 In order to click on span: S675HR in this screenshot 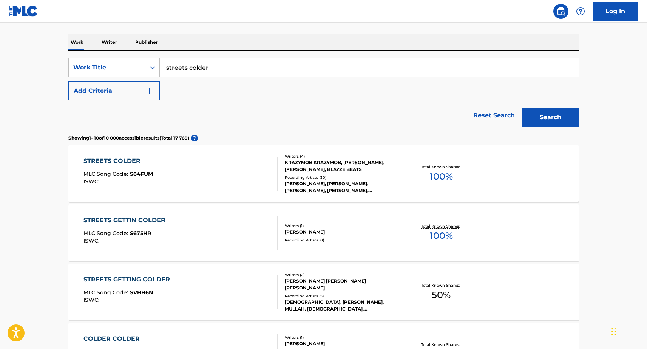, I will do `click(141, 233)`.